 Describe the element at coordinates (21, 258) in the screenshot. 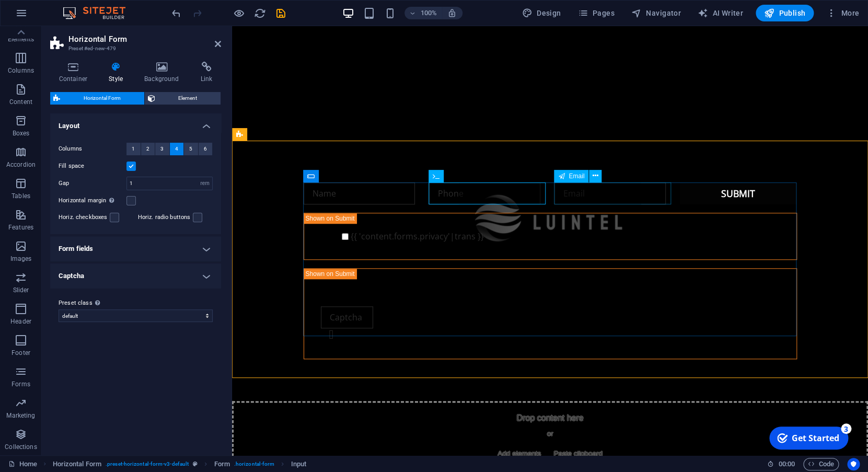

I see `p: Images` at that location.